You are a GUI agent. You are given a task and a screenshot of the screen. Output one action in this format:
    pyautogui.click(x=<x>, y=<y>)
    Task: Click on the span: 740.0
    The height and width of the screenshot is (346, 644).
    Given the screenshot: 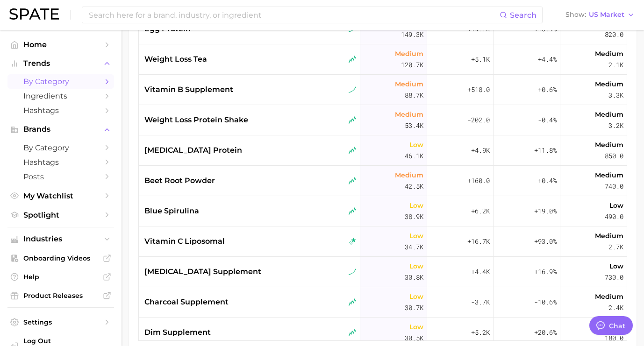 What is the action you would take?
    pyautogui.click(x=614, y=186)
    